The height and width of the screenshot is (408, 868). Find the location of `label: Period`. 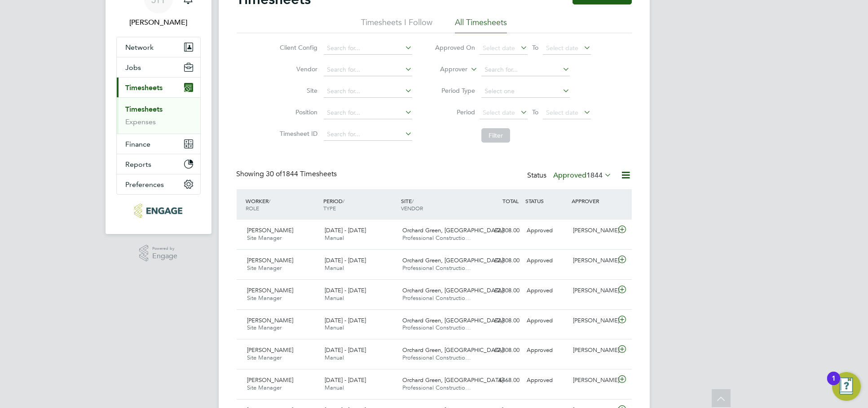

label: Period is located at coordinates (455, 112).